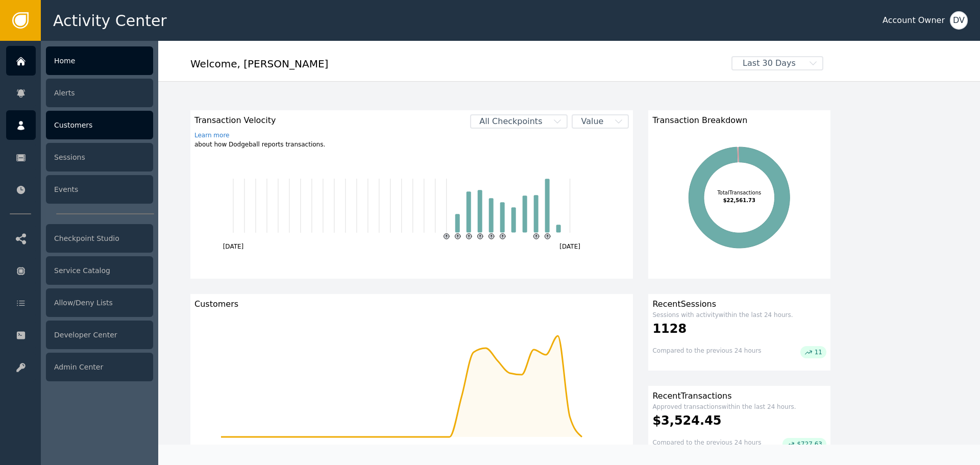 The height and width of the screenshot is (465, 980). What do you see at coordinates (510, 122) in the screenshot?
I see `span: All Checkpoints` at bounding box center [510, 122].